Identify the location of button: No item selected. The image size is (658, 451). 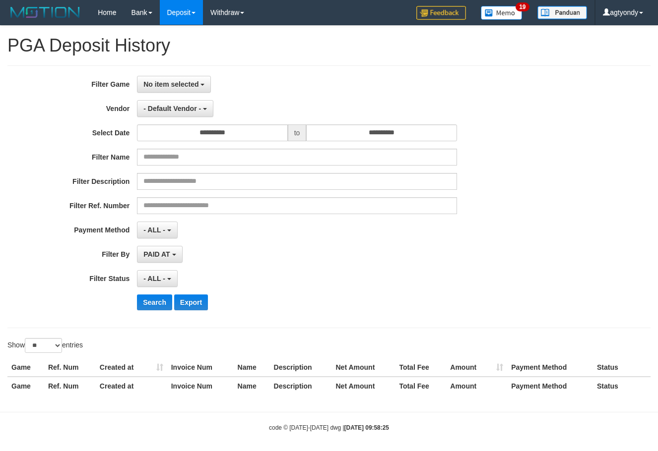
(174, 84).